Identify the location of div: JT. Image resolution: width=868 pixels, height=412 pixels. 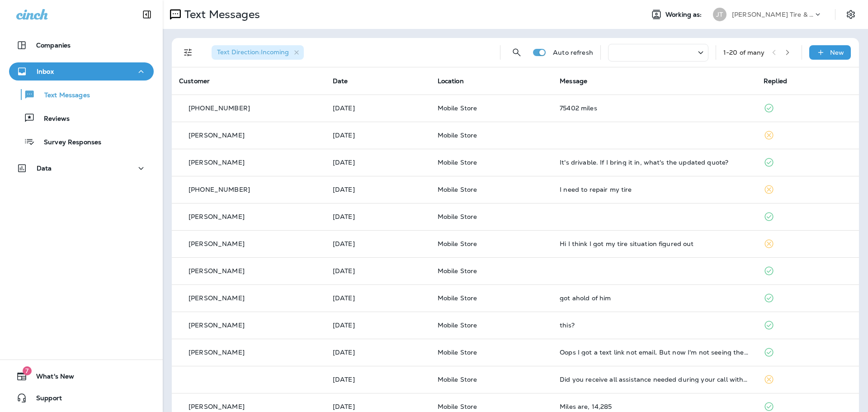
(720, 15).